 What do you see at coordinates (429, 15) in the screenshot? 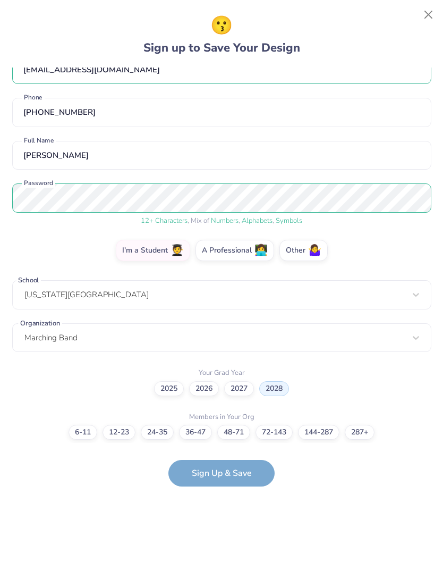
I see `button: Close` at bounding box center [429, 15].